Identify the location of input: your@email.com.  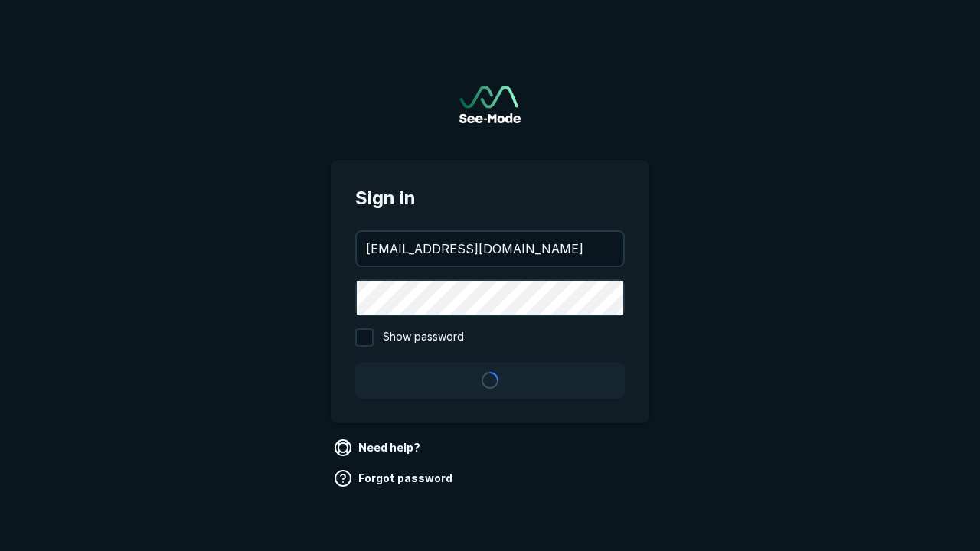
(490, 249).